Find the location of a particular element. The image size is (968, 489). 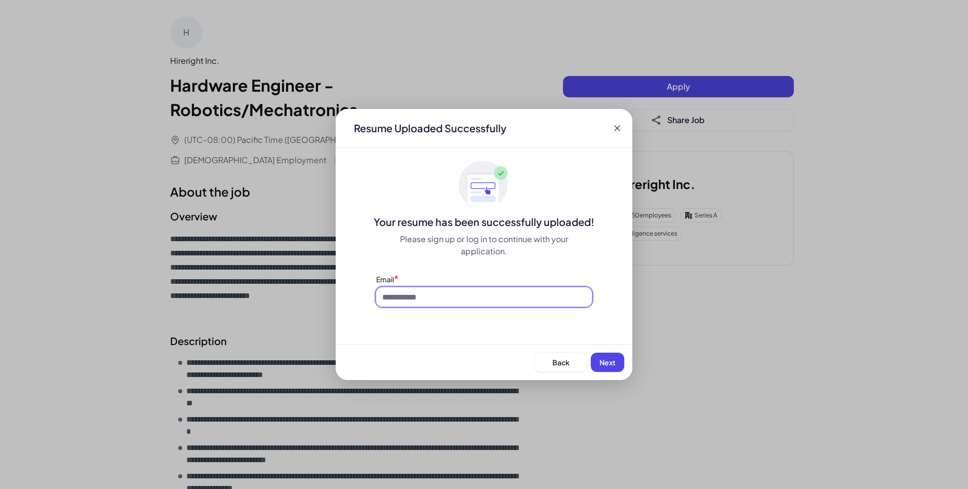

div: Resume Uploaded Successfully is located at coordinates (430, 128).